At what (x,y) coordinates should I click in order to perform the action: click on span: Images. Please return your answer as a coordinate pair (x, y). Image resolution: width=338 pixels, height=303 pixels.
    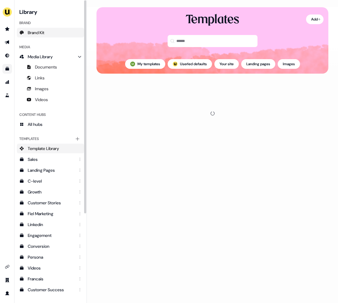
    Looking at the image, I should click on (42, 89).